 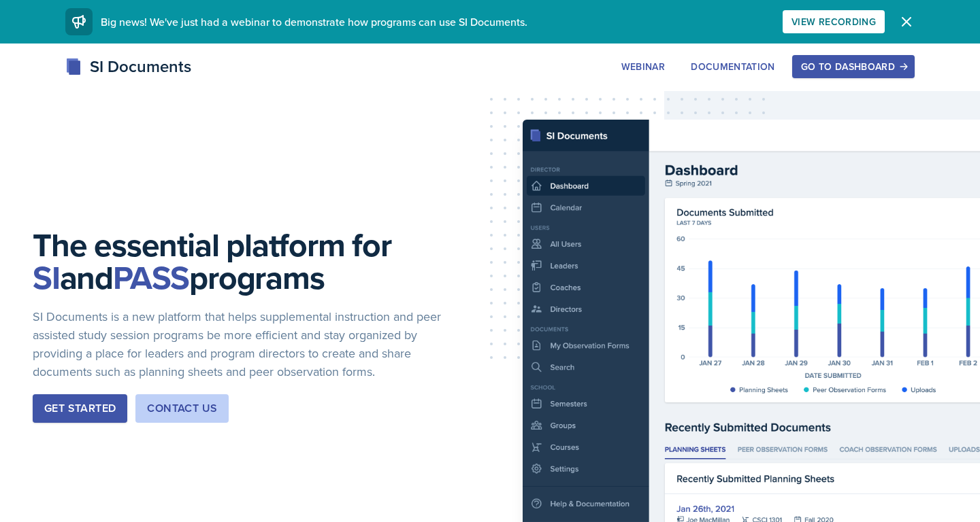 What do you see at coordinates (182, 409) in the screenshot?
I see `div: Contact Us` at bounding box center [182, 409].